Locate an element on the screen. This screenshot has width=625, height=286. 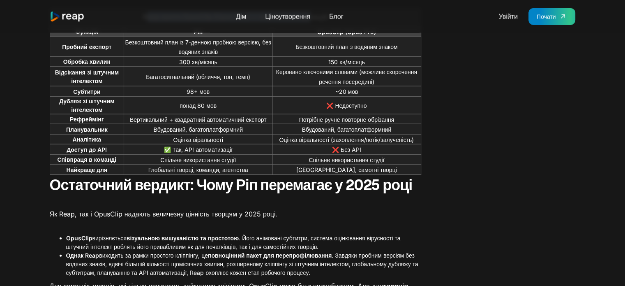
font: Найкраще для is located at coordinates (87, 169).